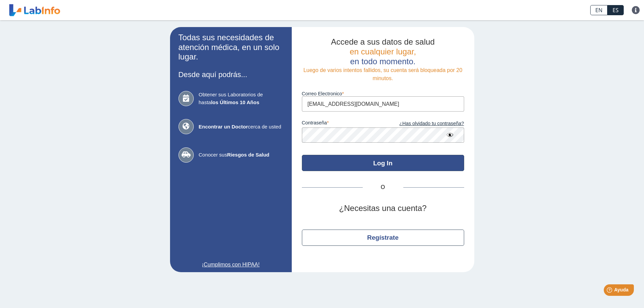 The height and width of the screenshot is (308, 644). What do you see at coordinates (248, 155) in the screenshot?
I see `b: Riesgos de Salud` at bounding box center [248, 155].